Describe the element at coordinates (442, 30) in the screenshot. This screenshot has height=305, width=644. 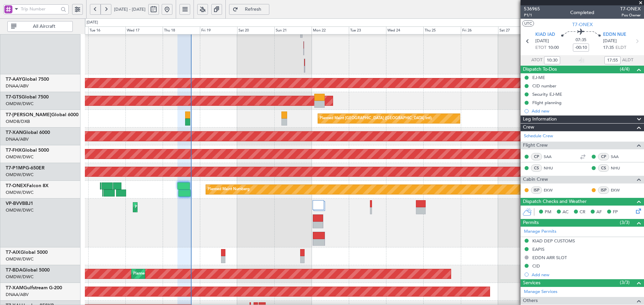
I see `div: Thu 25` at that location.